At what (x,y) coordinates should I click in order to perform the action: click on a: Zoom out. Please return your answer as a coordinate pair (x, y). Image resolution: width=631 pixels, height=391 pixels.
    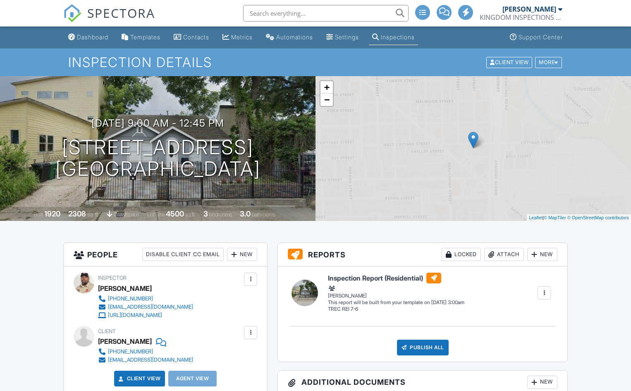
    Looking at the image, I should click on (327, 100).